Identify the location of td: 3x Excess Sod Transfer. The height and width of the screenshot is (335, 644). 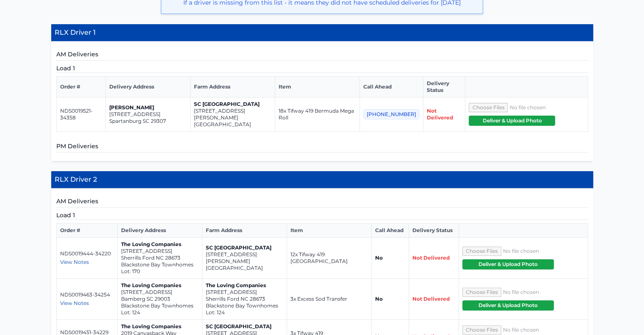
(329, 299).